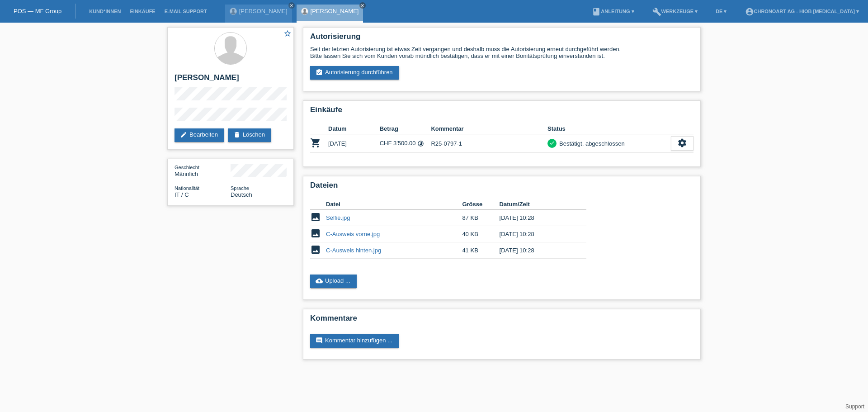  What do you see at coordinates (855, 407) in the screenshot?
I see `a: Support` at bounding box center [855, 407].